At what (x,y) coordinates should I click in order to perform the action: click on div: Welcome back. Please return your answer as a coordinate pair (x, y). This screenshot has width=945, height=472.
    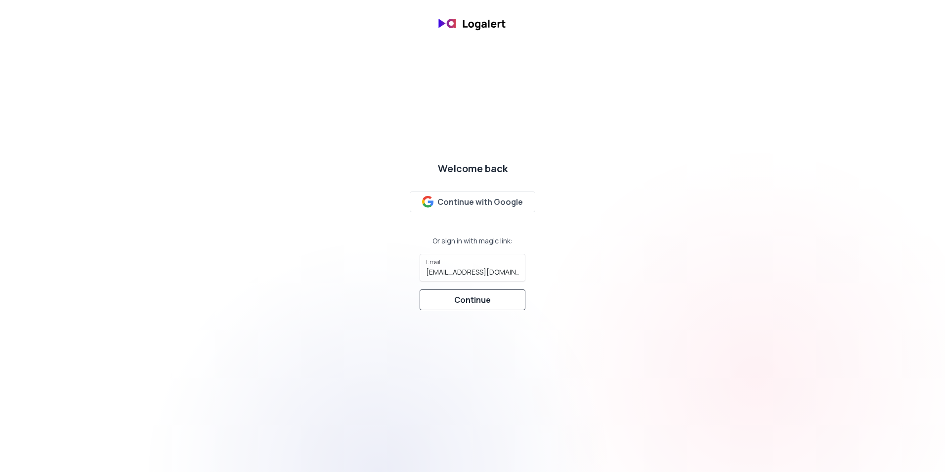
    Looking at the image, I should click on (473, 169).